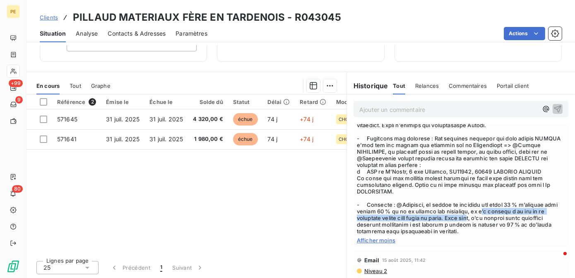 This screenshot has height=278, width=575. Describe the element at coordinates (188, 267) in the screenshot. I see `button: Suivant` at that location.